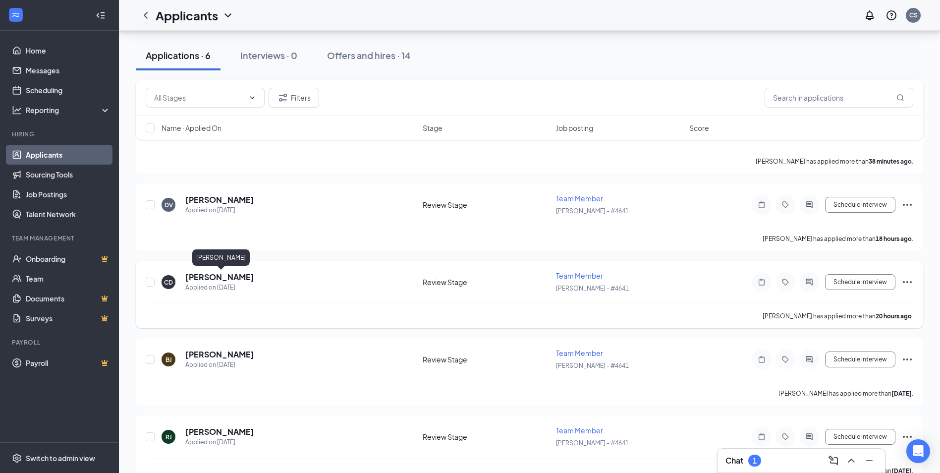 The image size is (940, 473). What do you see at coordinates (187, 15) in the screenshot?
I see `h1: Applicants` at bounding box center [187, 15].